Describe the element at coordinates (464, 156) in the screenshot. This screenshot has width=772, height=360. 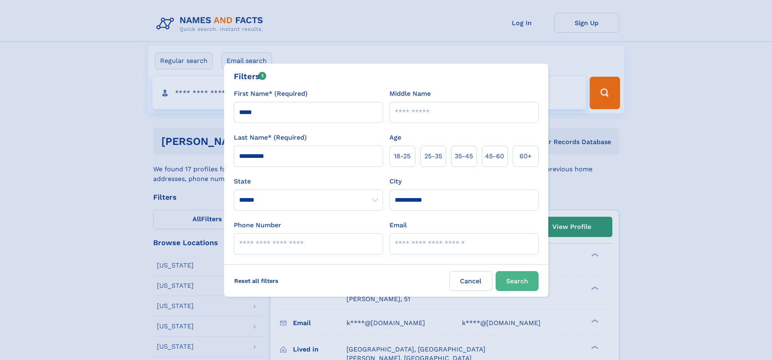
I see `span: 35‑45` at that location.